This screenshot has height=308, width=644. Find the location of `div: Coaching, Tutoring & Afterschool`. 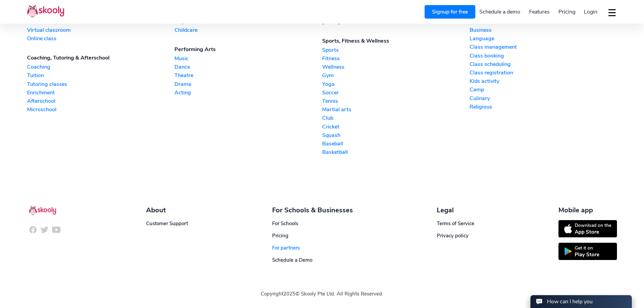

div: Coaching, Tutoring & Afterschool is located at coordinates (101, 58).